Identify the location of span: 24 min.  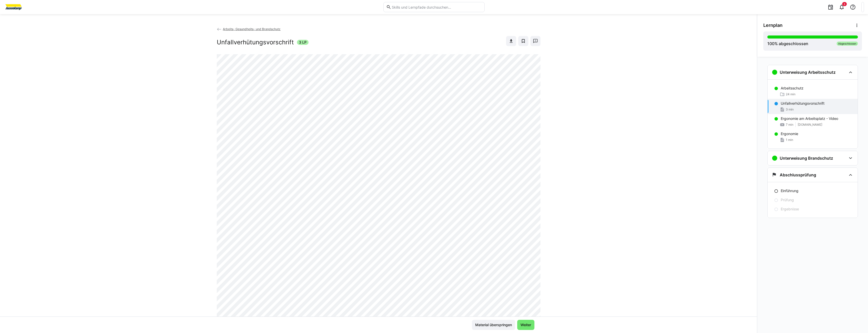
(791, 94).